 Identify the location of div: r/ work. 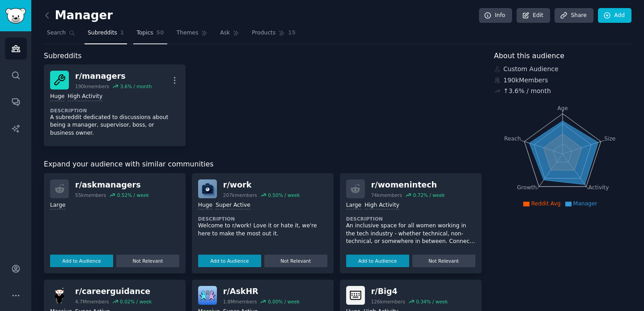
(262, 185).